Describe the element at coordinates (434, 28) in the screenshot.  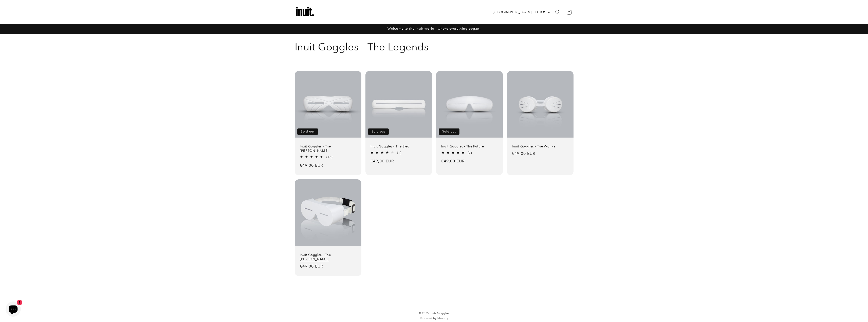
I see `span: Welcome to the Inuit world - where everything began.` at that location.